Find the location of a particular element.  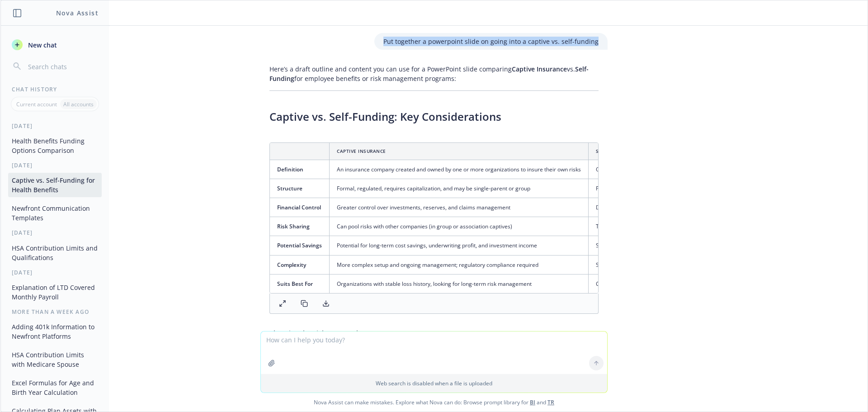

td: More complex setup and ongoing management; regulatory compliance required is located at coordinates (459, 264).